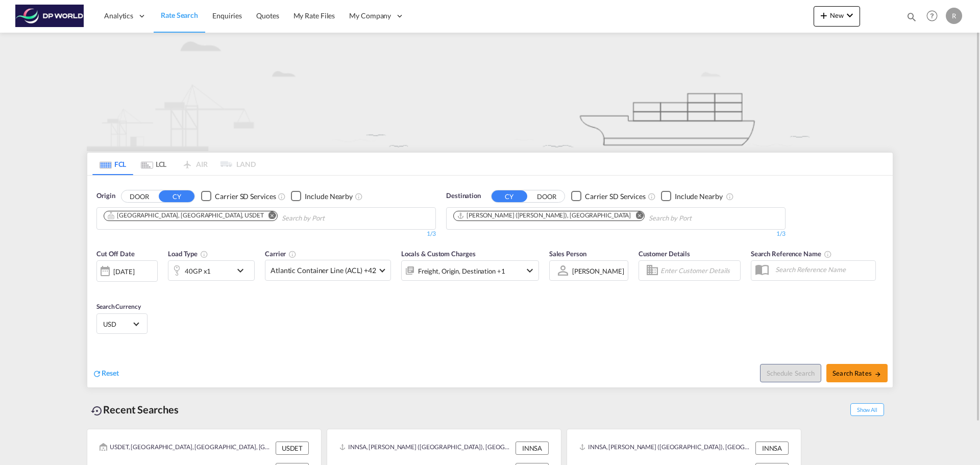 The width and height of the screenshot is (980, 465). Describe the element at coordinates (267, 15) in the screenshot. I see `span: Quotes` at that location.